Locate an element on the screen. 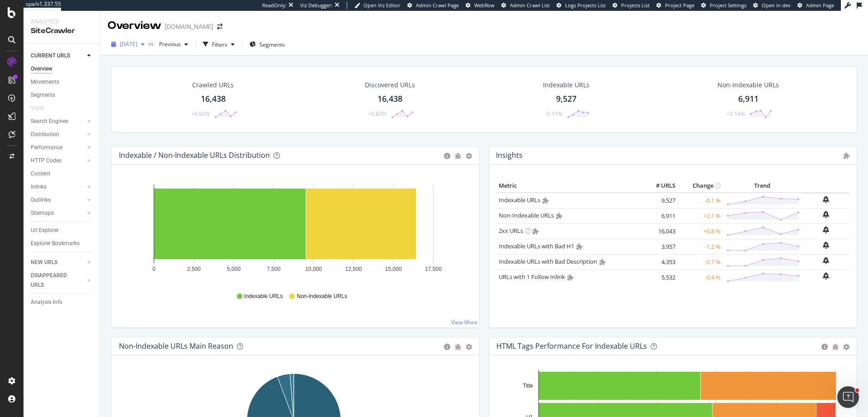  a: Non-Indexable URLs is located at coordinates (526, 215).